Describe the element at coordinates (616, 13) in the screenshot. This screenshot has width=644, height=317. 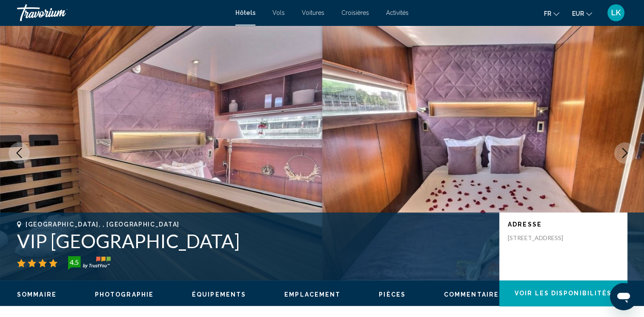
I see `button: User Menu` at that location.